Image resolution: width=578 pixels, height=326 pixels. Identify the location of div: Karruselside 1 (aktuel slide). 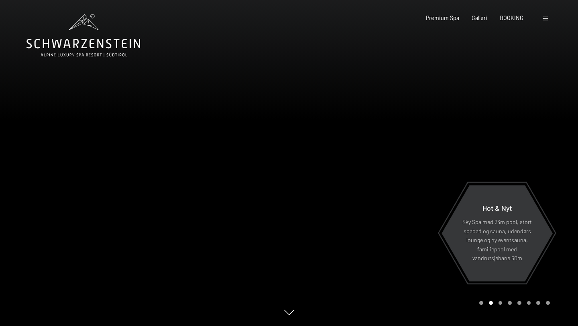
(481, 303).